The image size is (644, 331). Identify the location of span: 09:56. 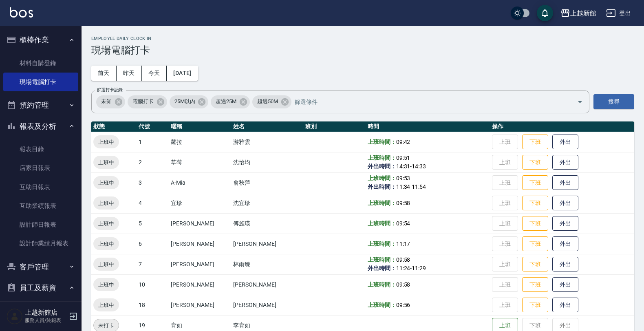
(403, 305).